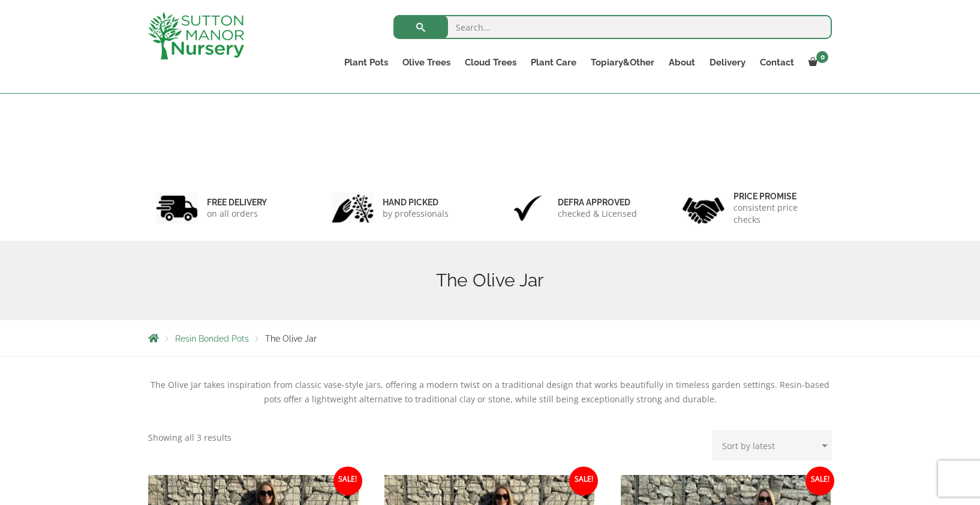 The width and height of the screenshot is (980, 505). What do you see at coordinates (554, 62) in the screenshot?
I see `a: Plant Care` at bounding box center [554, 62].